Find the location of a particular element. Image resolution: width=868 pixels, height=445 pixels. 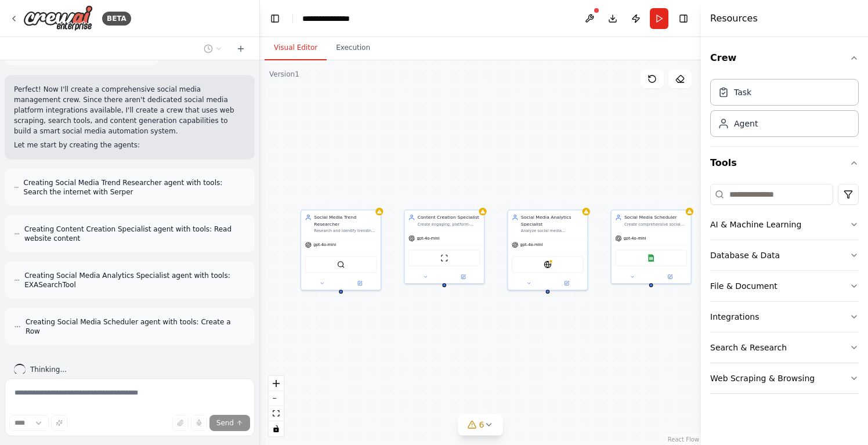

p: Perfect! Now I'll create a comprehensive social media management crew. Since there aren't dedicat... is located at coordinates (130, 110).